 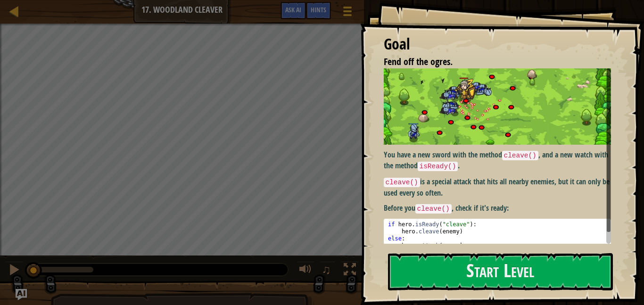 I want to click on img: Woodland cleaver, so click(x=497, y=106).